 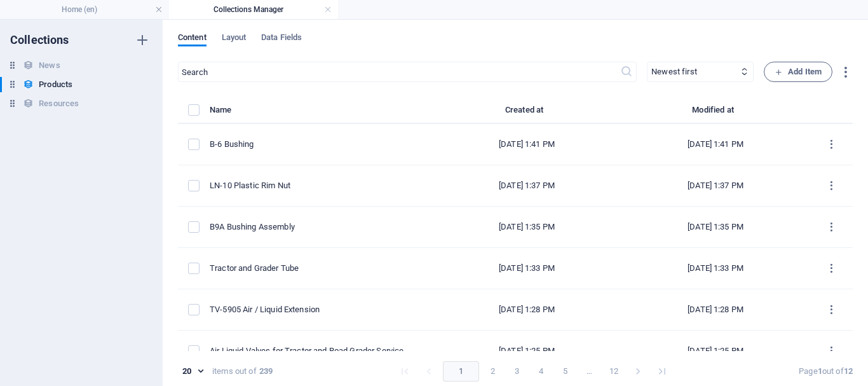 I want to click on button: Go to page 4, so click(x=542, y=371).